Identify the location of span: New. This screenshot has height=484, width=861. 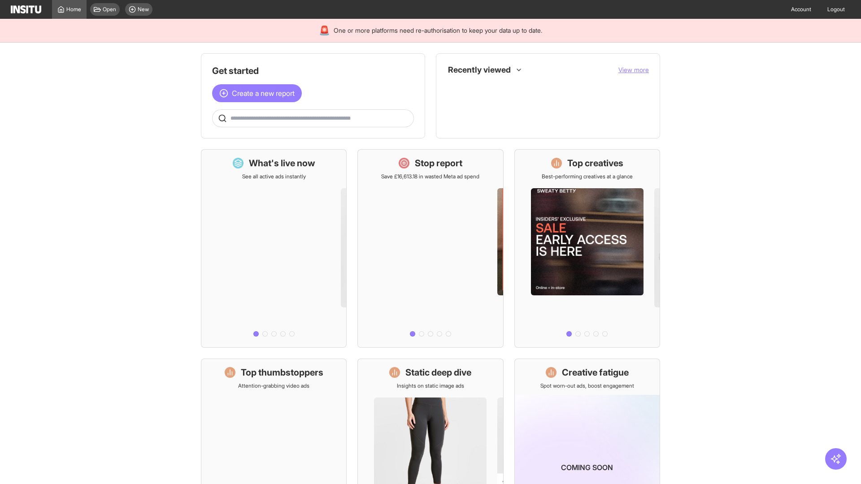
(143, 9).